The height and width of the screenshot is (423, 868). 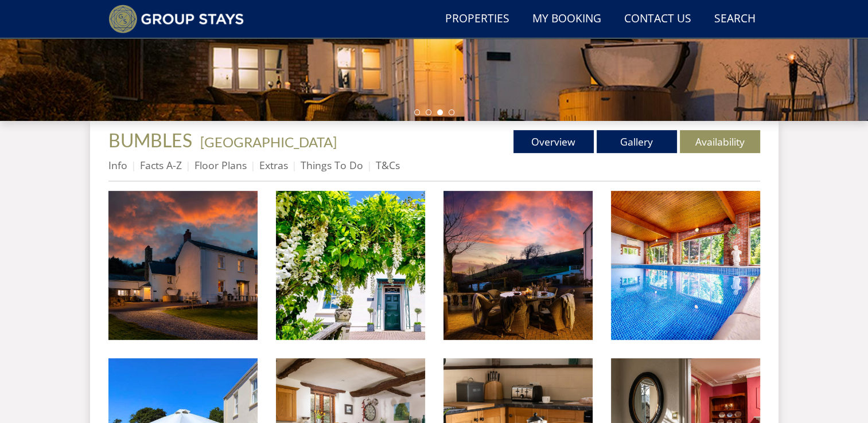 What do you see at coordinates (332, 165) in the screenshot?
I see `a: Things To Do` at bounding box center [332, 165].